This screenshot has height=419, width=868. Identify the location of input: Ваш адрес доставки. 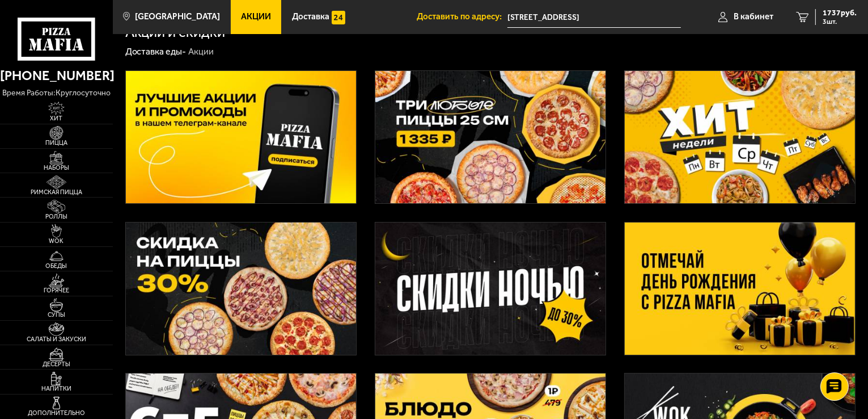
(594, 17).